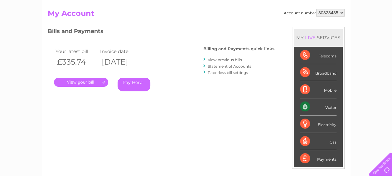 The width and height of the screenshot is (392, 176). I want to click on th: £335.74, so click(76, 62).